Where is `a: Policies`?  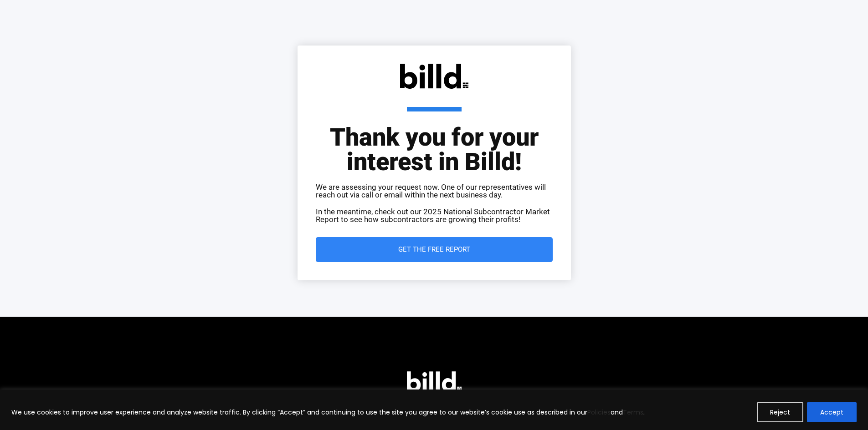 a: Policies is located at coordinates (599, 412).